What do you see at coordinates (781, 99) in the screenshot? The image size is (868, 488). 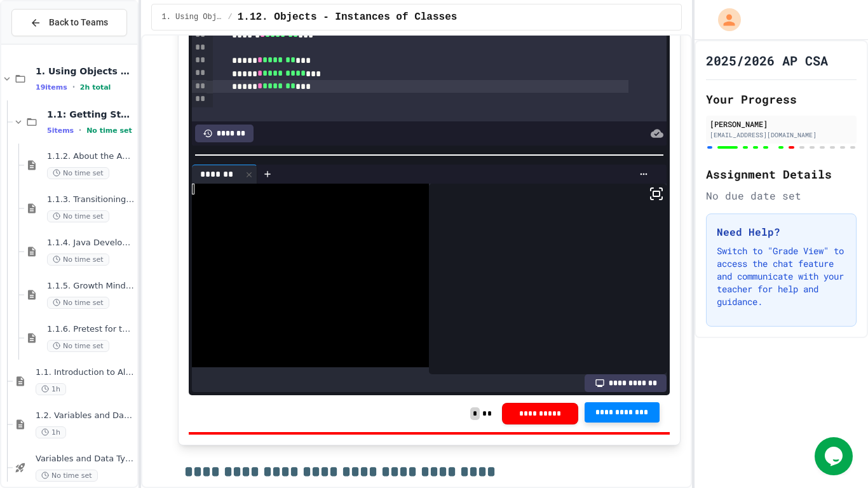 I see `h2: Your Progress` at bounding box center [781, 99].